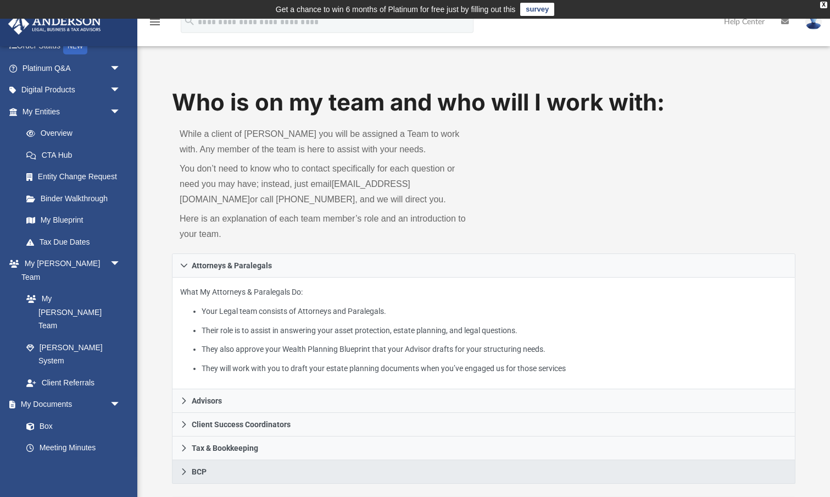 This screenshot has height=497, width=830. Describe the element at coordinates (484, 330) in the screenshot. I see `p: What My Attorneys & Paralegals Do:` at that location.